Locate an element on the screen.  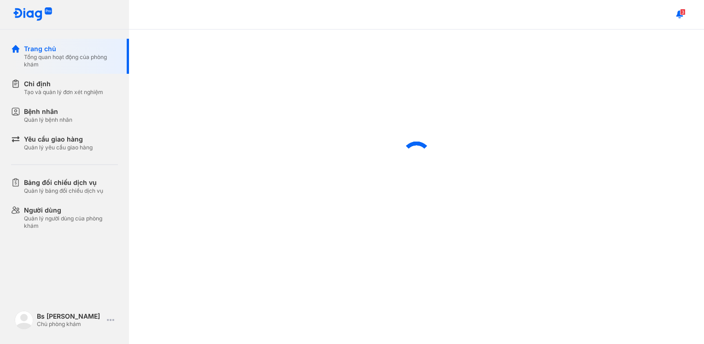
div: Bệnh nhân is located at coordinates (48, 111).